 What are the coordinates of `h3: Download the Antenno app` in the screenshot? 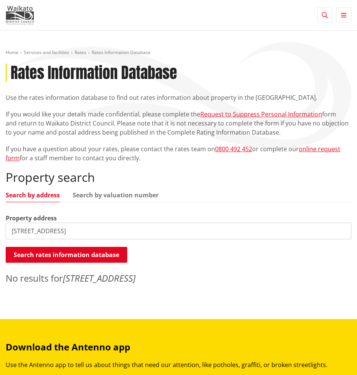 It's located at (178, 347).